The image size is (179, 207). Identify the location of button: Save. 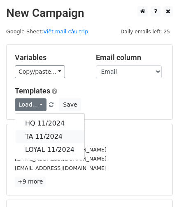
(70, 105).